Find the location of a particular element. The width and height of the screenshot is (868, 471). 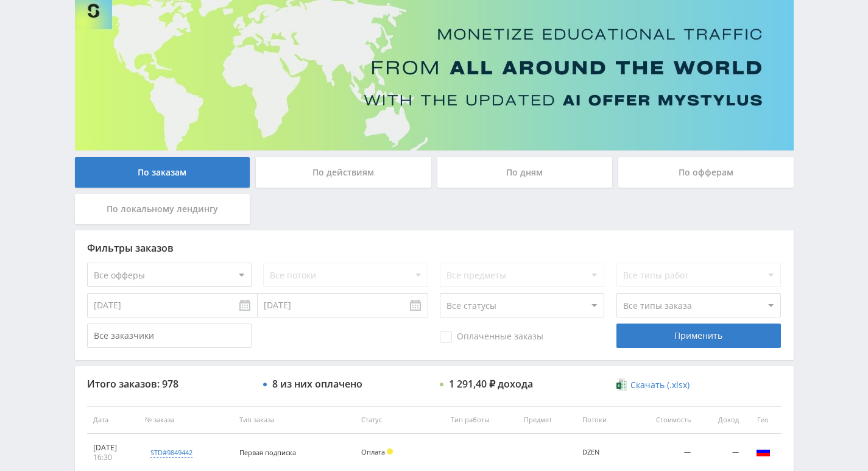

span: Первая подписка is located at coordinates (267, 452).